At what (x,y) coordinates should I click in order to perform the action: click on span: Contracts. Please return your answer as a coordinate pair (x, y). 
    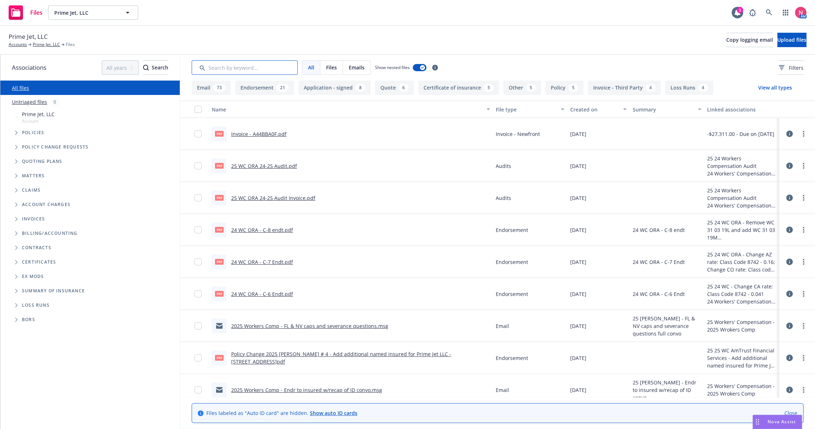
    Looking at the image, I should click on (37, 248).